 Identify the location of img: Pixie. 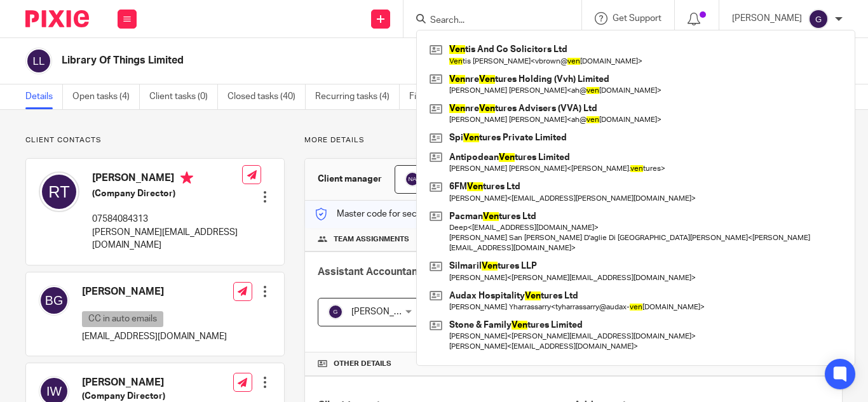
(57, 18).